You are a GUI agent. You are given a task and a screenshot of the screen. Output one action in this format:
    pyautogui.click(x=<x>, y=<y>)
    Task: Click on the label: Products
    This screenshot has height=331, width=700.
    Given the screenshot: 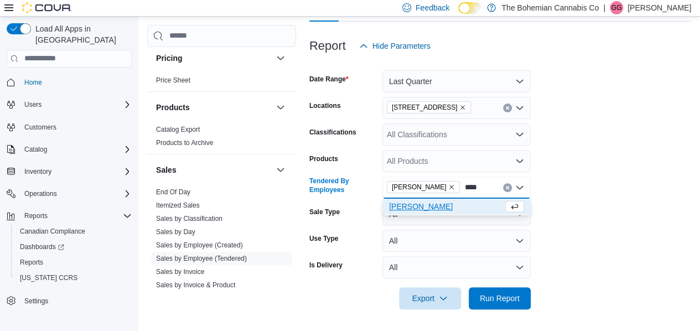 What is the action you would take?
    pyautogui.click(x=324, y=159)
    